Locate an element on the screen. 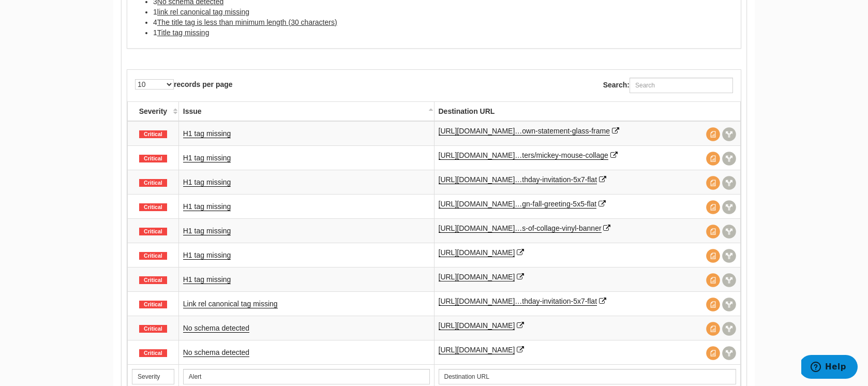 The image size is (868, 386). span: The title tag is less than minimum length (30 characters) is located at coordinates (247, 22).